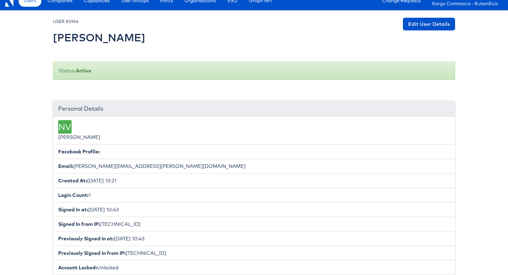  I want to click on b: Active, so click(84, 71).